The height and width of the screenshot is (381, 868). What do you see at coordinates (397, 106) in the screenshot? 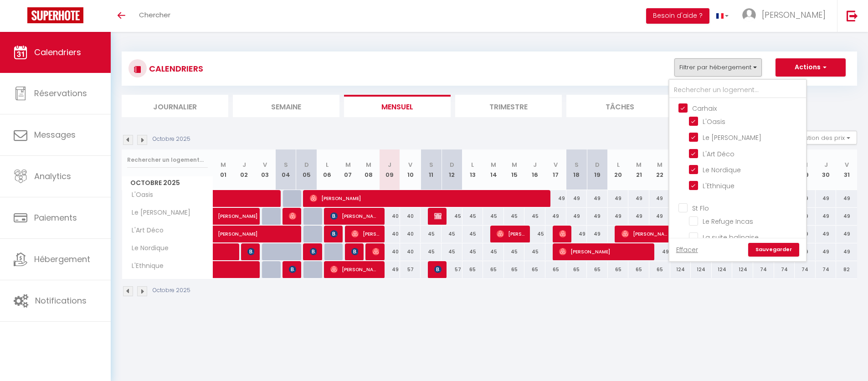
I see `li: Mensuel` at bounding box center [397, 106].